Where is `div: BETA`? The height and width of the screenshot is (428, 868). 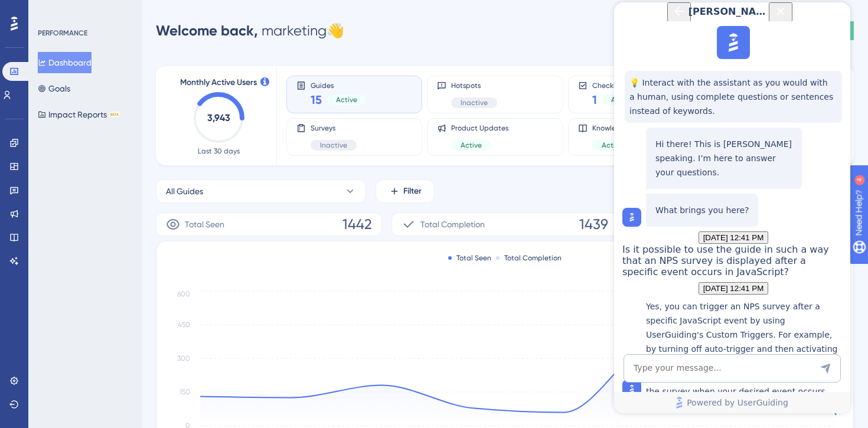 div: BETA is located at coordinates (114, 114).